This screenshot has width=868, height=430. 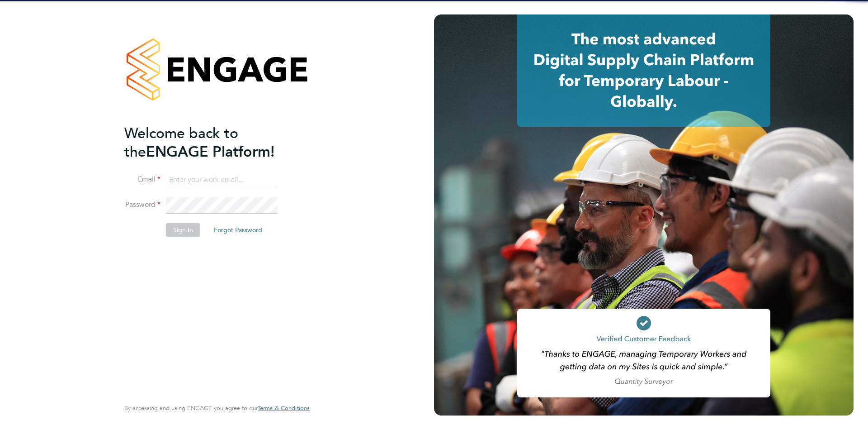 What do you see at coordinates (238, 230) in the screenshot?
I see `button: Forgot Password` at bounding box center [238, 230].